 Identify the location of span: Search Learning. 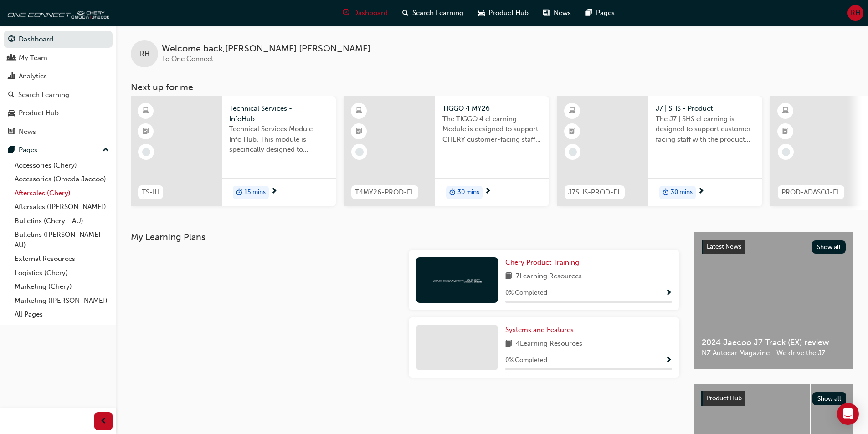
(438, 12).